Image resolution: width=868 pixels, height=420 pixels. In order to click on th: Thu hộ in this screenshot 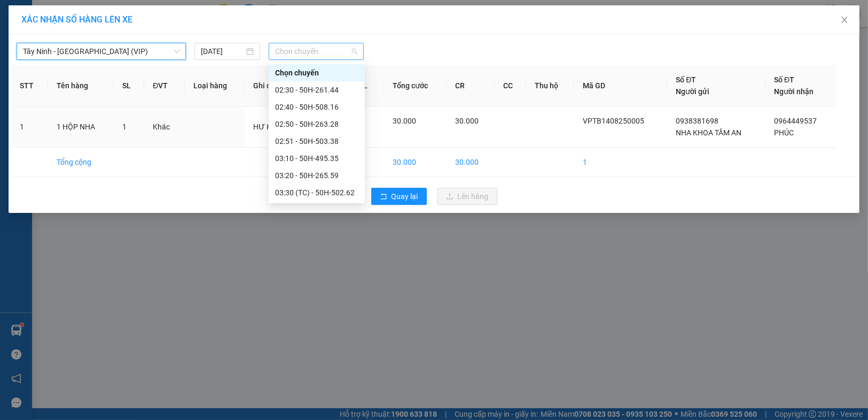, I will do `click(550, 85)`.